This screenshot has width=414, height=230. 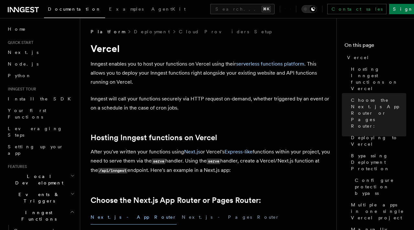 What do you see at coordinates (152, 32) in the screenshot?
I see `a: Deployment` at bounding box center [152, 32].